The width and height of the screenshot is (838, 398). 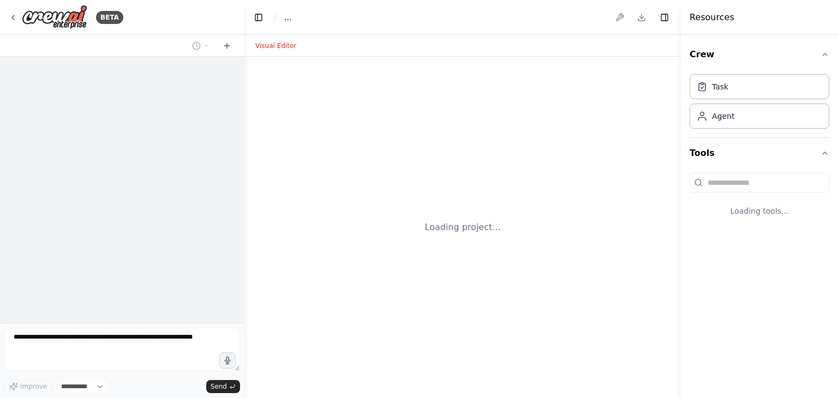 What do you see at coordinates (288, 17) in the screenshot?
I see `nav: breadcrumb` at bounding box center [288, 17].